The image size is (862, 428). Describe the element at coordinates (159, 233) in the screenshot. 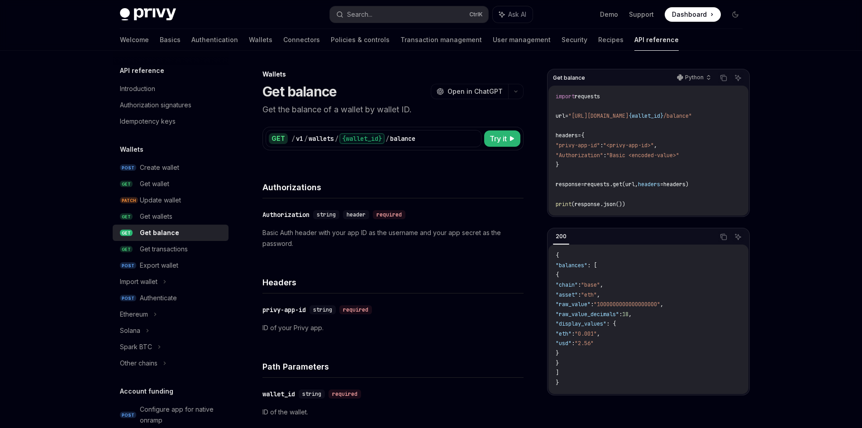

I see `div: Get balance` at that location.